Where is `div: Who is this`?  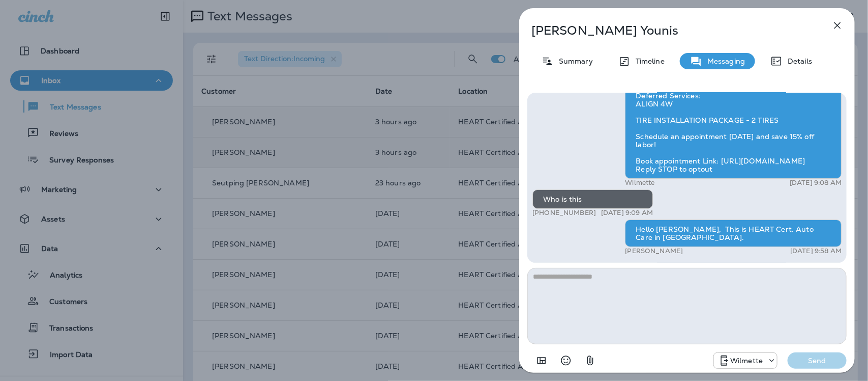 div: Who is this is located at coordinates (593, 199).